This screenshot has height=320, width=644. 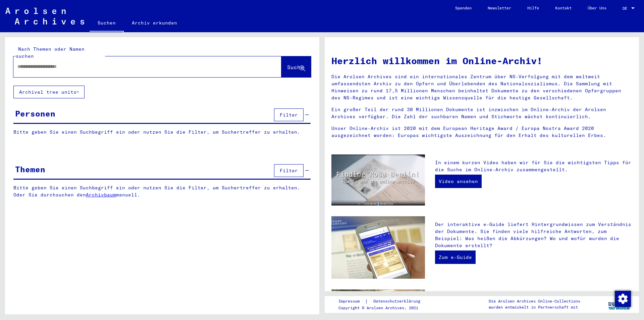 What do you see at coordinates (627, 8) in the screenshot?
I see `span: DE` at bounding box center [627, 8].